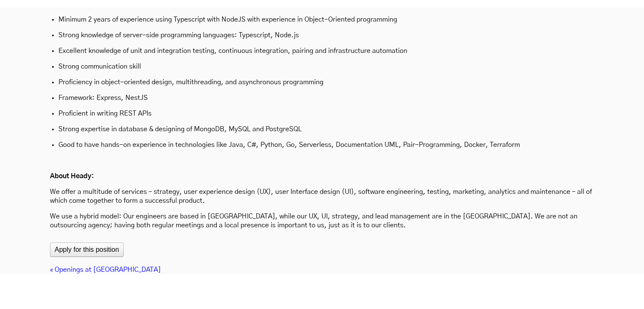 This screenshot has height=309, width=644. What do you see at coordinates (322, 129) in the screenshot?
I see `p: Strong expertise in database & designing of MongoDB, MySQL and PostgreSQL` at bounding box center [322, 129].